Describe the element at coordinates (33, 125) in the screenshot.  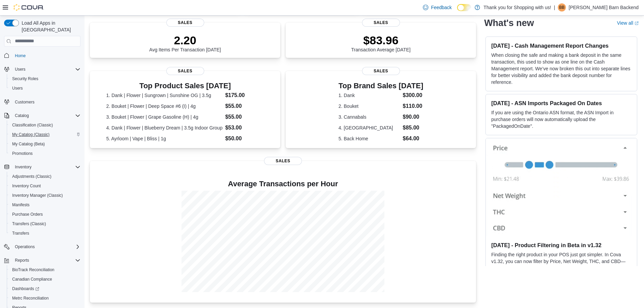
I see `a: Classification (Classic)` at that location.